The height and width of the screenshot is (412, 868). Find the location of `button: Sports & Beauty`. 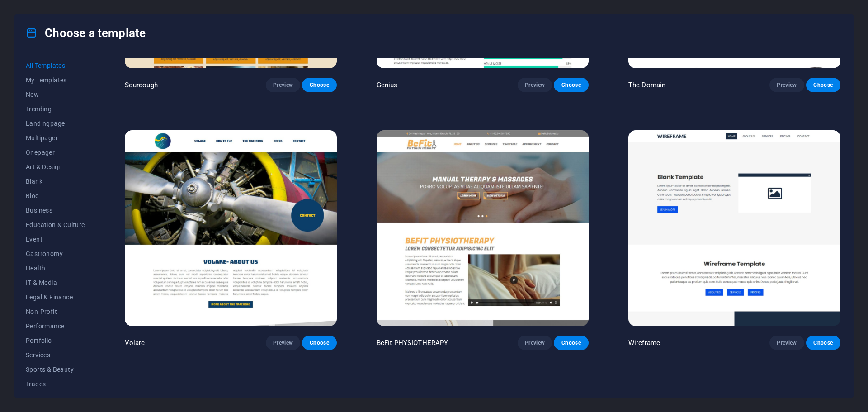

button: Sports & Beauty is located at coordinates (55, 370).